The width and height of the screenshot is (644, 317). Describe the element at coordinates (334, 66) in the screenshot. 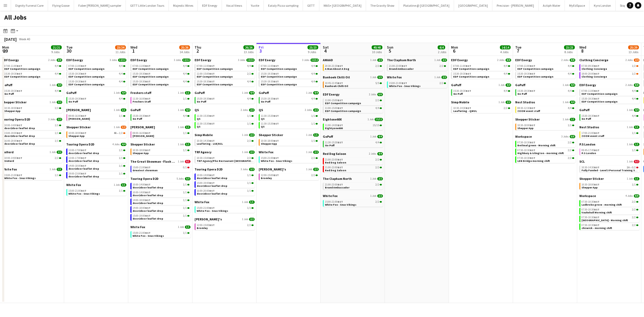

I see `span: 20:30-23:30` at that location.